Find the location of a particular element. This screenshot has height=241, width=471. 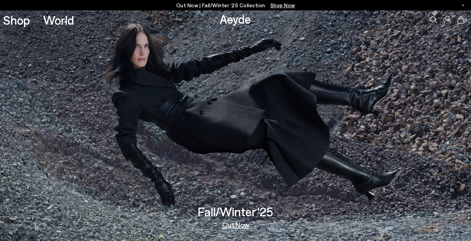

span: 0 is located at coordinates (467, 20).